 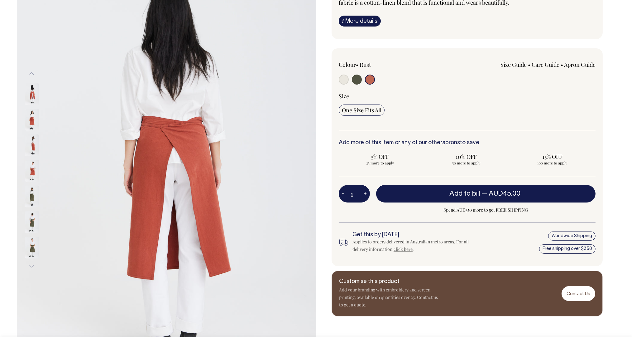 What do you see at coordinates (553, 163) in the screenshot?
I see `span: 100 more to apply` at bounding box center [553, 163].